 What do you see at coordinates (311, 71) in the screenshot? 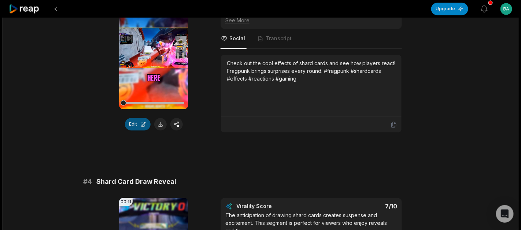
I see `div: Check out the cool effects of shard cards and see how players react! Fragpunk brings surprises ev...` at bounding box center [311, 71].